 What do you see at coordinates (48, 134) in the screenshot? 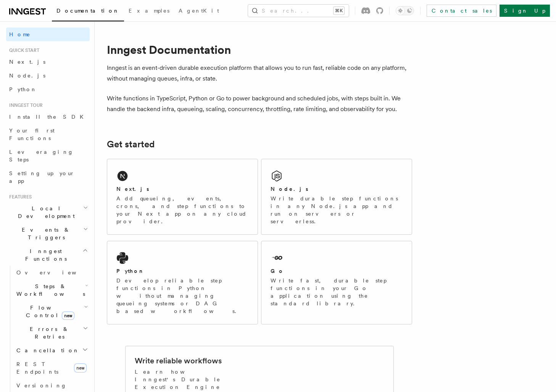
I see `a: Your first Functions` at bounding box center [48, 134].